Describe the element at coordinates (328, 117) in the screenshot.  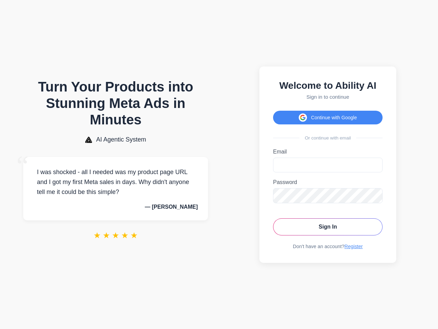
I see `button: Continue with Google` at that location.